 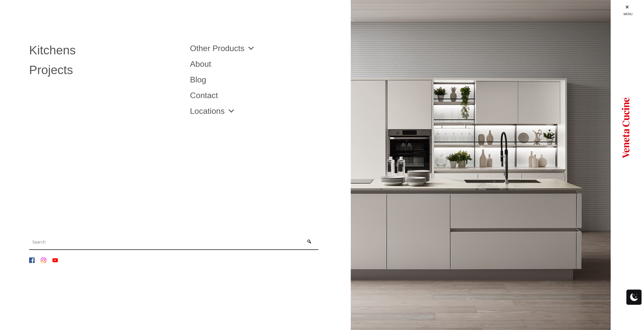 What do you see at coordinates (267, 80) in the screenshot?
I see `a: Blog` at bounding box center [267, 80].